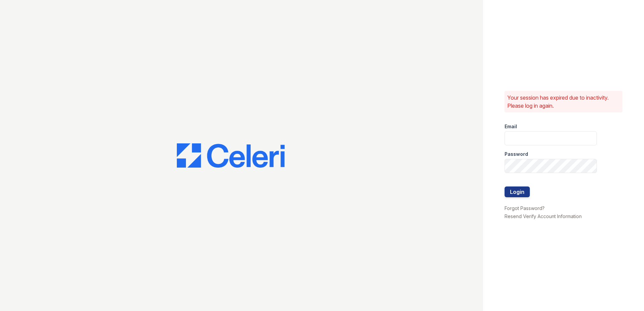 This screenshot has width=644, height=311. I want to click on p: Your session has expired due to inactivity. Please log in again., so click(564, 102).